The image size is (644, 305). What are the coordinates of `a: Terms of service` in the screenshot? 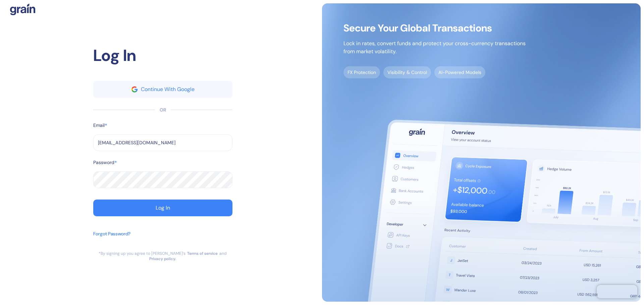 It's located at (202, 254).